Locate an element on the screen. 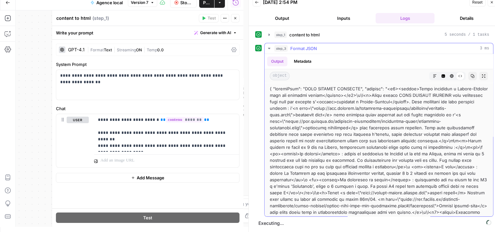  button: Add Message is located at coordinates (148, 178).